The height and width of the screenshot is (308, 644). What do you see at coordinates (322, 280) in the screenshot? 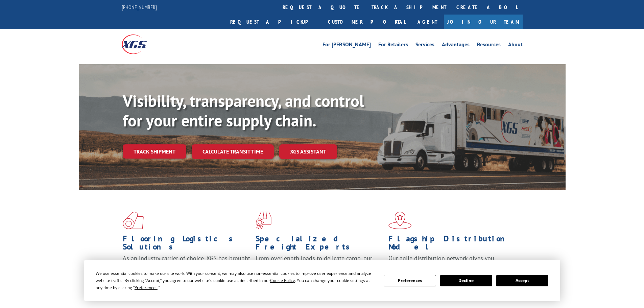
I see `div: Cookie Consent Prompt` at bounding box center [322, 280].